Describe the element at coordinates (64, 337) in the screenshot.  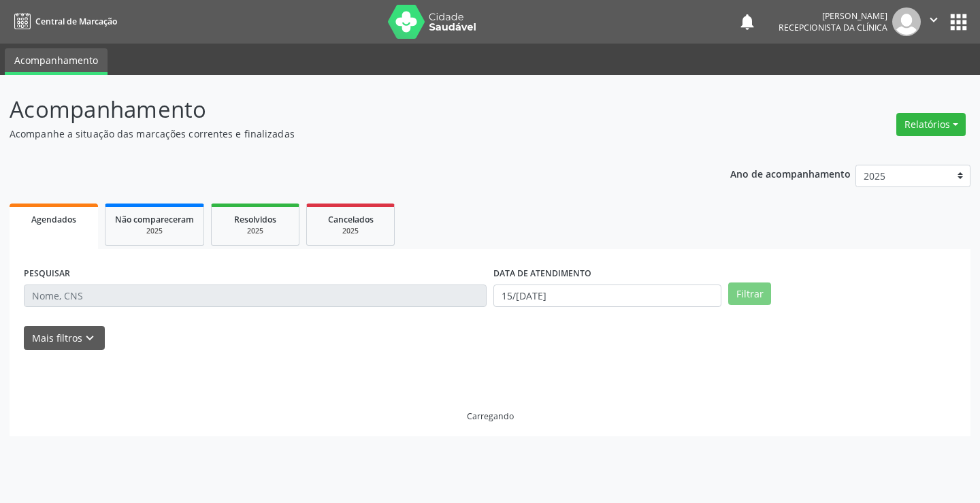
I see `button: Mais filtroskeyboard_arrow_down` at that location.